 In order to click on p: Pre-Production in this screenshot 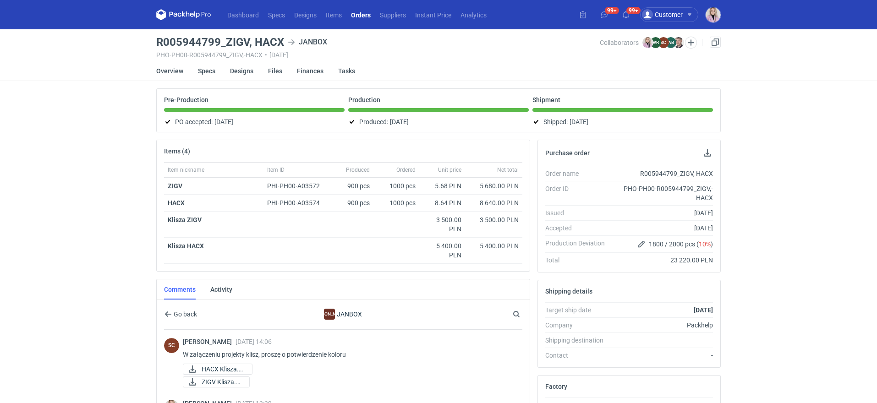, I will do `click(186, 100)`.